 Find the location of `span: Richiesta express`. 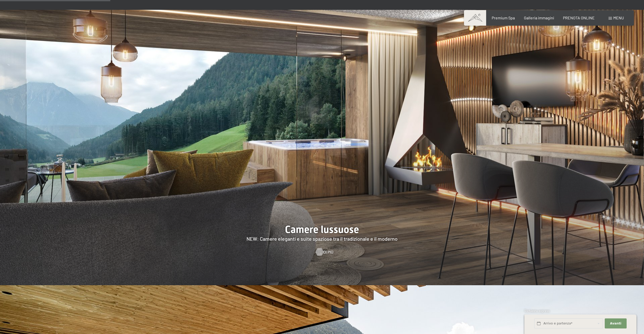

span: Richiesta express is located at coordinates (537, 311).